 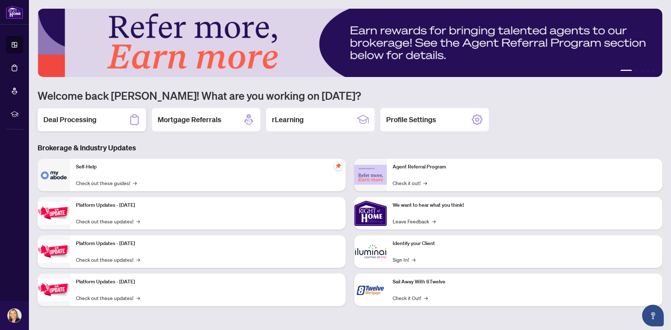 I want to click on button: 5, so click(x=653, y=71).